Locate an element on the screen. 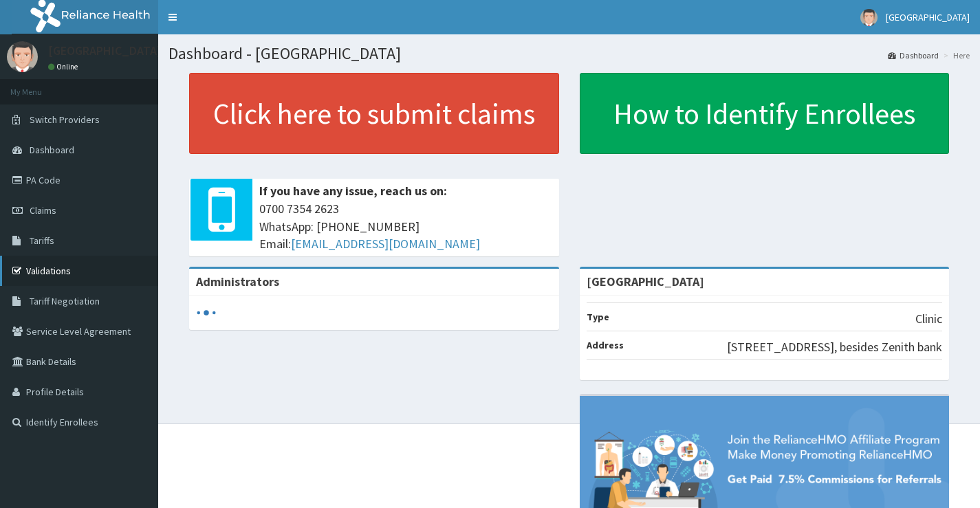  b: Administrators is located at coordinates (237, 281).